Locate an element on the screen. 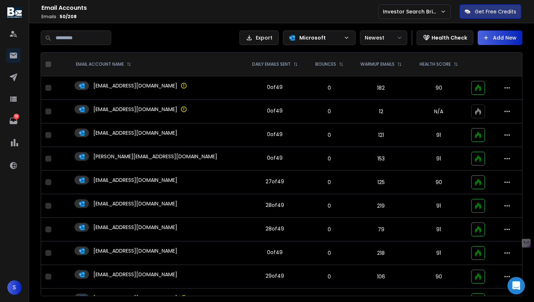 This screenshot has width=534, height=302. p: Microsoft is located at coordinates (320, 38).